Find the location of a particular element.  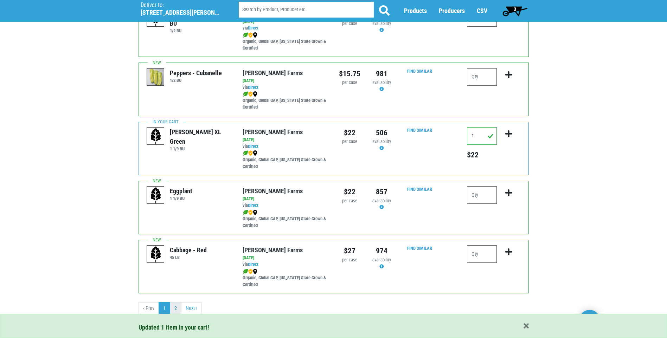

h5: Total price is located at coordinates (482, 155).